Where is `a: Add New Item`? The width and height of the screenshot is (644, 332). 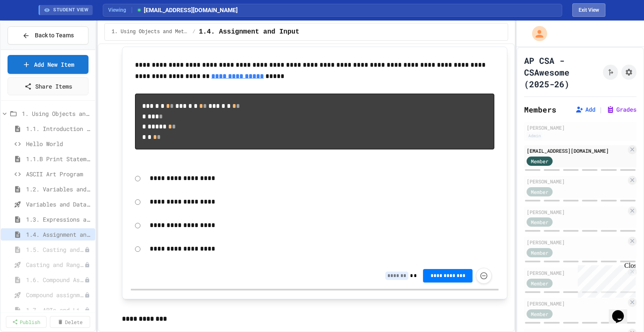
a: Add New Item is located at coordinates (48, 64).